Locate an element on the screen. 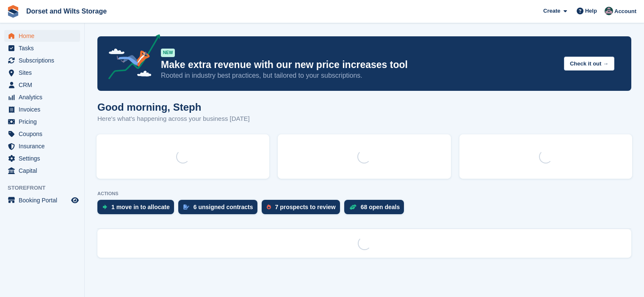  span: Settings is located at coordinates (44, 159).